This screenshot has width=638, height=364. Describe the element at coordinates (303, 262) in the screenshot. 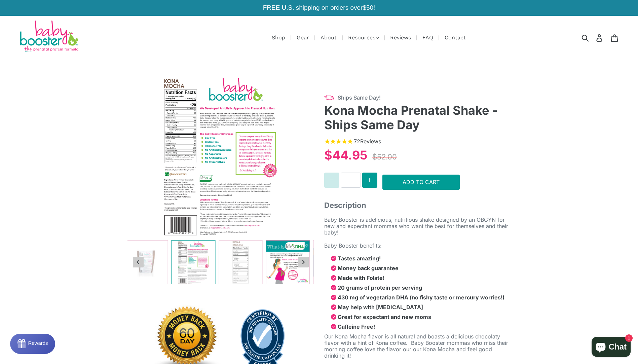

I see `button: Next slide` at that location.